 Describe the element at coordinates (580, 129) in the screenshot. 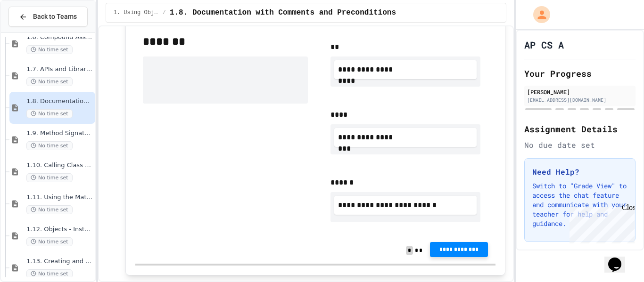

I see `h2: Assignment Details` at that location.